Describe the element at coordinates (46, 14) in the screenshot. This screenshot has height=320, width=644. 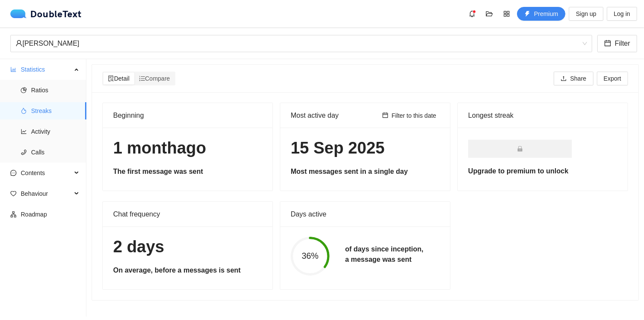
I see `div: DoubleText` at that location.